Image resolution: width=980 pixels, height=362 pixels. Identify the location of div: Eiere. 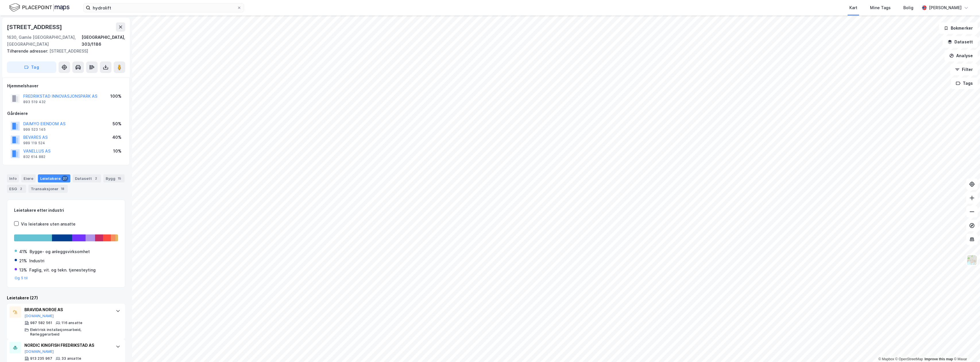
(29, 178).